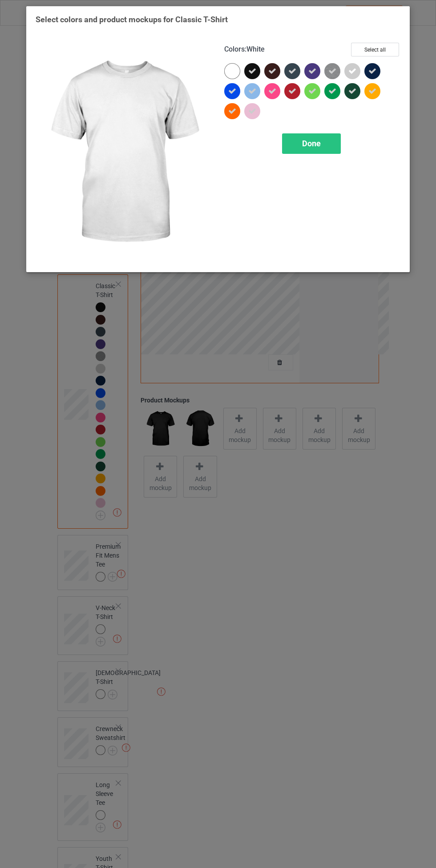 This screenshot has height=868, width=436. I want to click on button: Select all, so click(375, 49).